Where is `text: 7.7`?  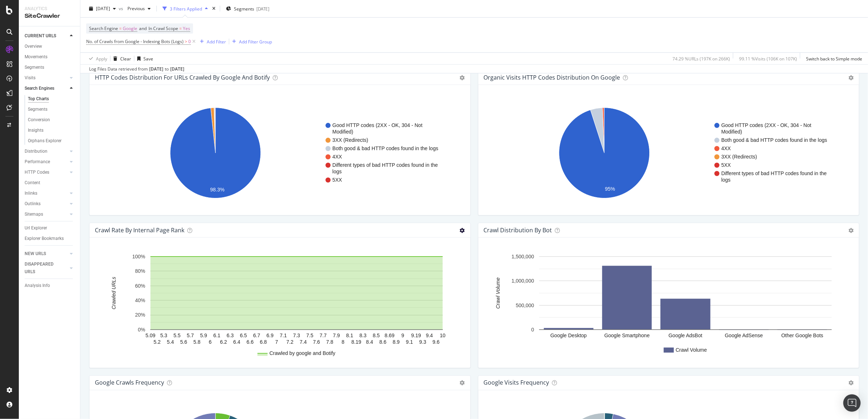
text: 7.7 is located at coordinates (323, 336).